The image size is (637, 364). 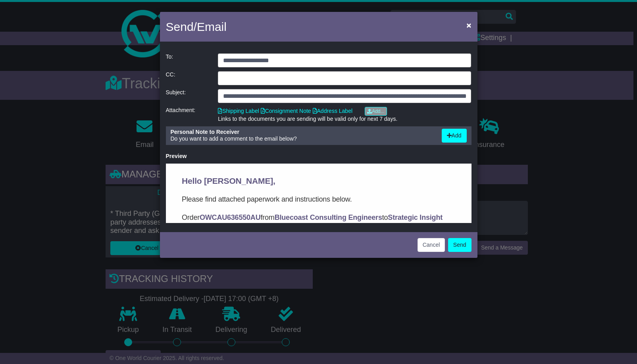 I want to click on button: Send, so click(x=460, y=245).